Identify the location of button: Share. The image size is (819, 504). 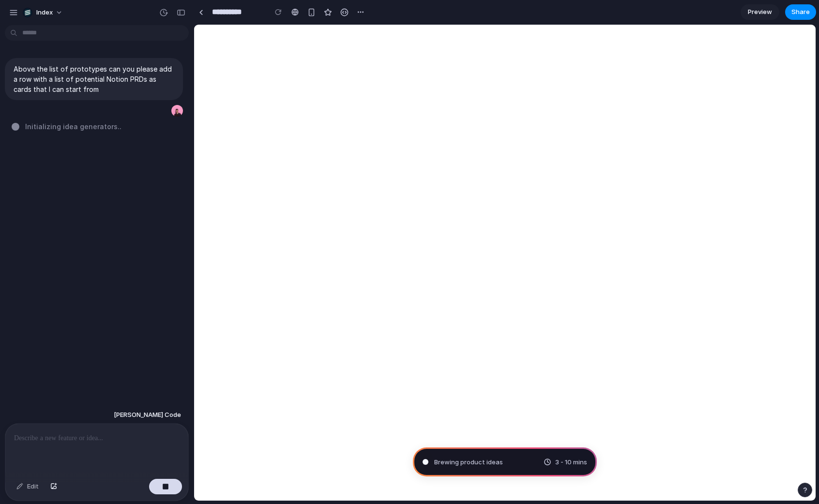
(801, 12).